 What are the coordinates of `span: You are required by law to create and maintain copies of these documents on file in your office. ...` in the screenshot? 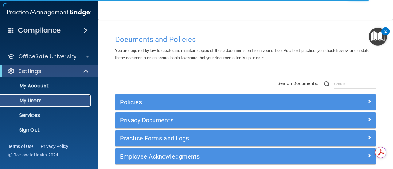 It's located at (242, 54).